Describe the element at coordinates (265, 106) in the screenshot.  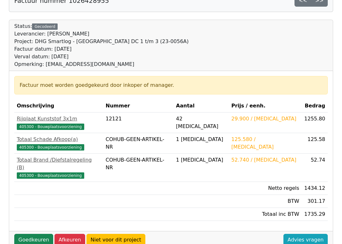
I see `th: Prijs / eenh.` at that location.